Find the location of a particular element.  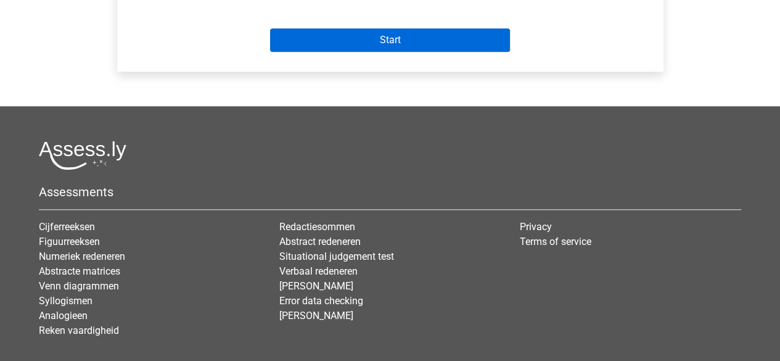

a: Venn diagrammen is located at coordinates (79, 286).